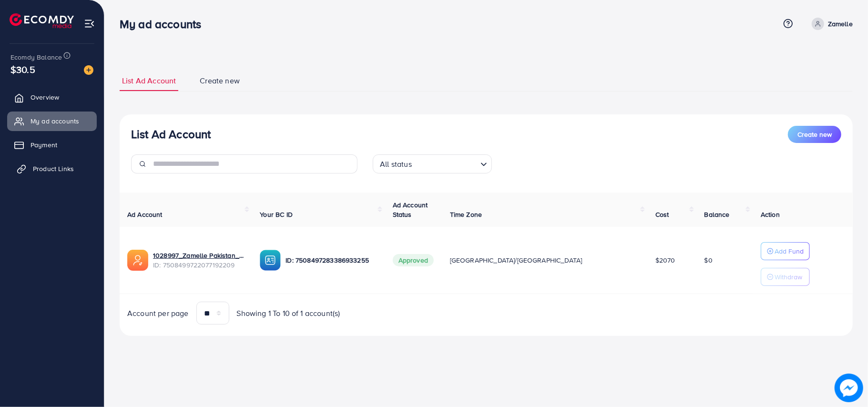 The width and height of the screenshot is (868, 407). Describe the element at coordinates (717, 215) in the screenshot. I see `span: Balance` at that location.